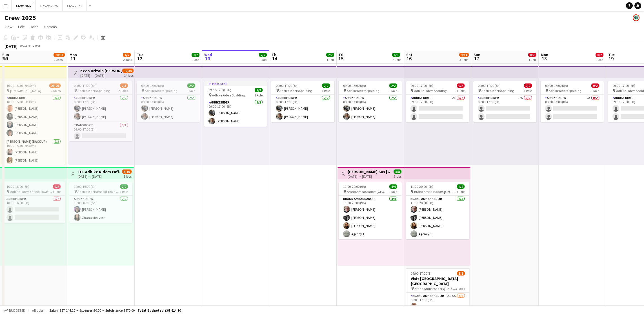 The height and width of the screenshot is (315, 644). I want to click on div: 2 jobs, so click(398, 176).